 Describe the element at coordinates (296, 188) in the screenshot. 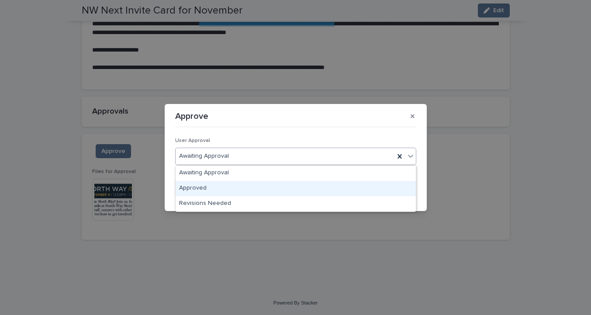

I see `div: Approved` at that location.